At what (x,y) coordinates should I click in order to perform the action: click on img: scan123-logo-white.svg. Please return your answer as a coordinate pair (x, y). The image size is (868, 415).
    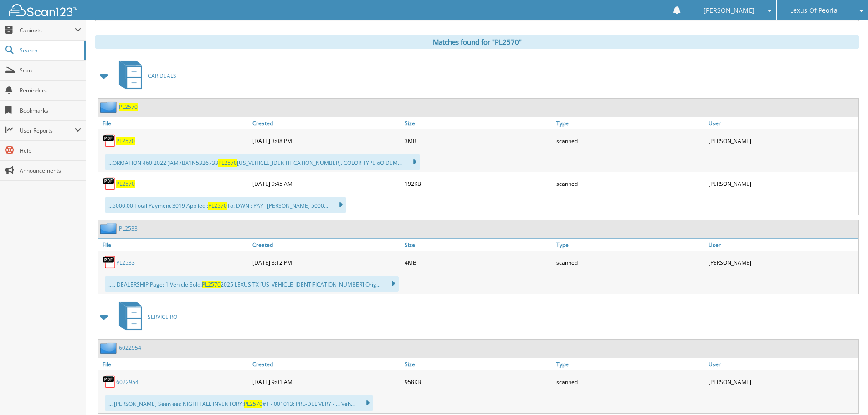
    Looking at the image, I should click on (43, 10).